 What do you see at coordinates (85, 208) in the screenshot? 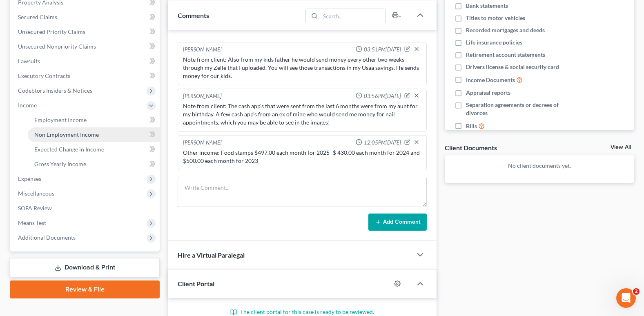
I see `a: SOFA Review` at bounding box center [85, 208].